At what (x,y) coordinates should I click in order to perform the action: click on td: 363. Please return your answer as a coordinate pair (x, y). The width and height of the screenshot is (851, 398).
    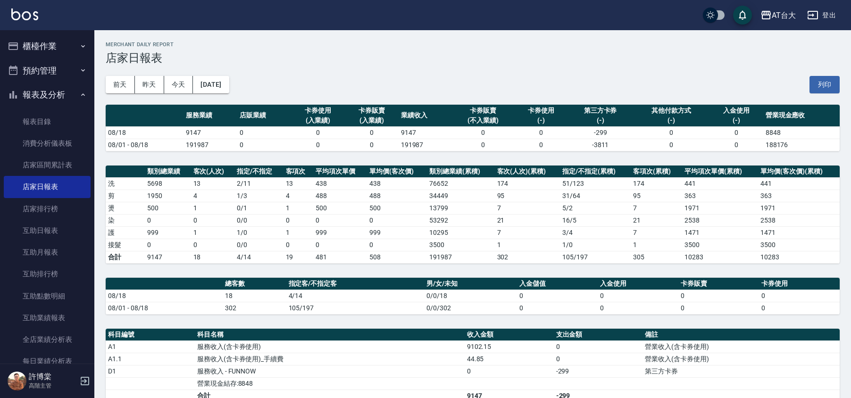
    Looking at the image, I should click on (720, 196).